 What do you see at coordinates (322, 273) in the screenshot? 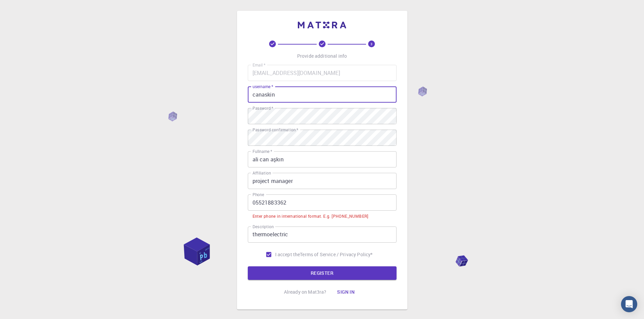
I see `button: REGISTER` at bounding box center [322, 273].